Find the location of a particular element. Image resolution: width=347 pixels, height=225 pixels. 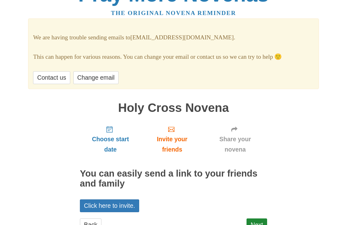

a: Invite your friends is located at coordinates (172, 139).